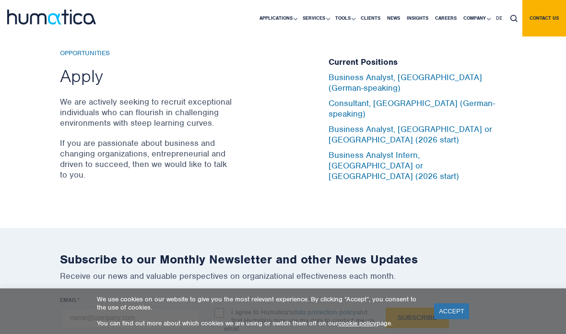 Image resolution: width=566 pixels, height=334 pixels. I want to click on p: We use cookies on our website to give you the most relevant experience. By clicking “Accept”, you..., so click(259, 303).